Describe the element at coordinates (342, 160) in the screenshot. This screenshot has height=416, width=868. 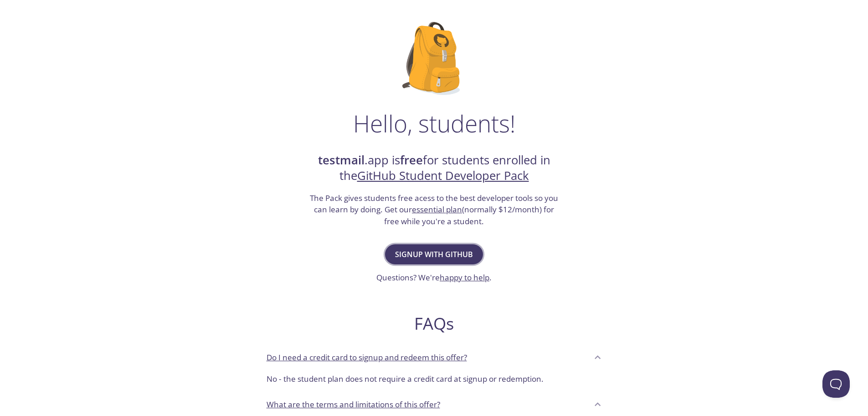
I see `strong: testmail` at that location.